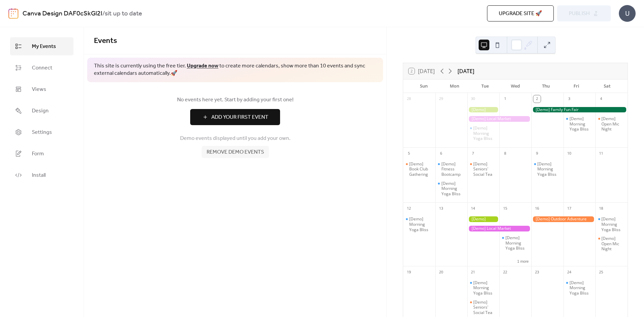 The height and width of the screenshot is (317, 644). Describe the element at coordinates (202, 66) in the screenshot. I see `a: Upgrade now` at that location.